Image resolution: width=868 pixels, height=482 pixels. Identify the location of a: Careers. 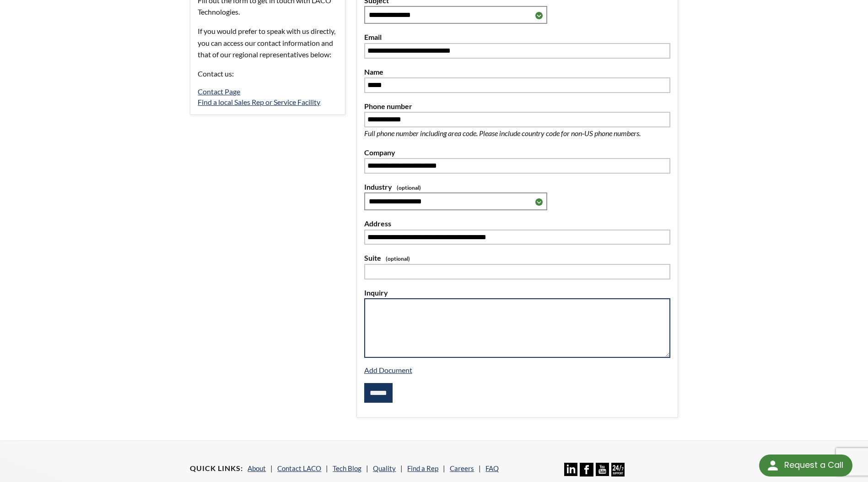
(462, 468).